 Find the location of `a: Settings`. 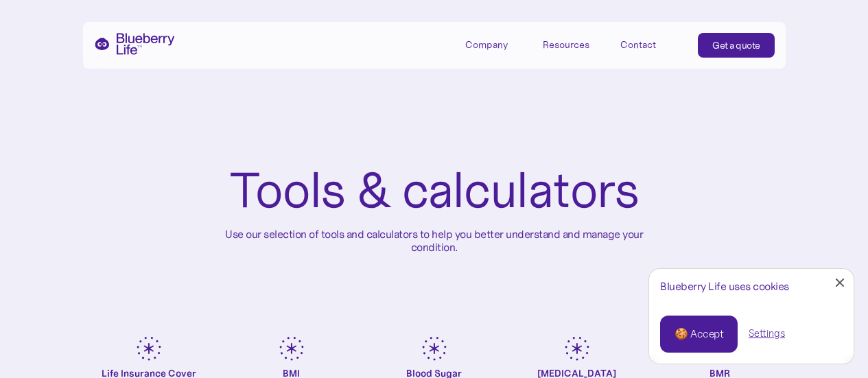

a: Settings is located at coordinates (767, 334).